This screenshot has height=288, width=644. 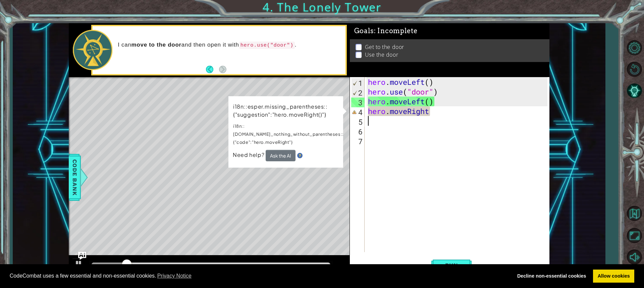 What do you see at coordinates (613, 276) in the screenshot?
I see `a: allow cookies` at bounding box center [613, 276].